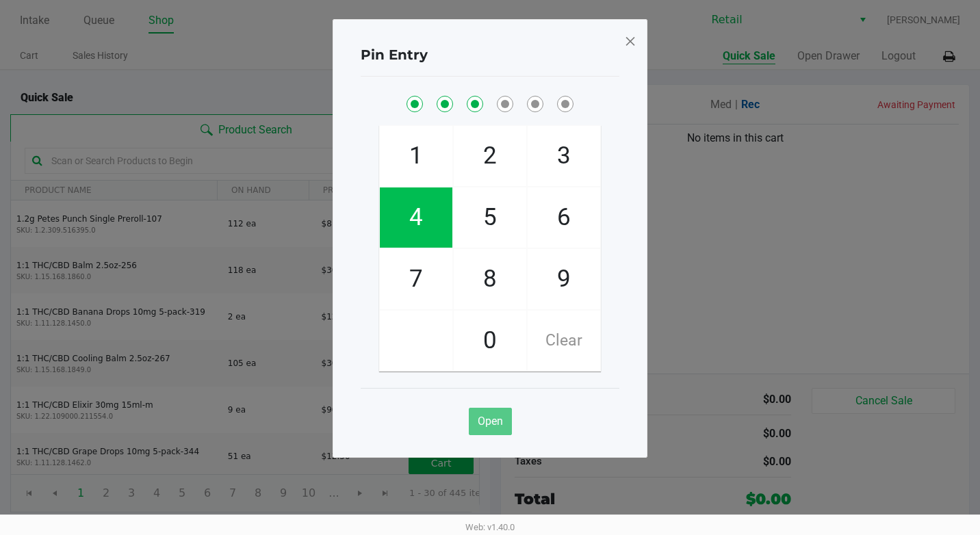  Describe the element at coordinates (564, 340) in the screenshot. I see `span: Clear` at that location.